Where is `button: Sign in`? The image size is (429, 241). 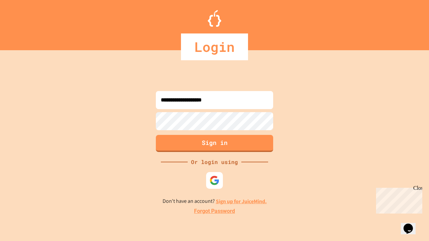
button: Sign in is located at coordinates (215, 144).